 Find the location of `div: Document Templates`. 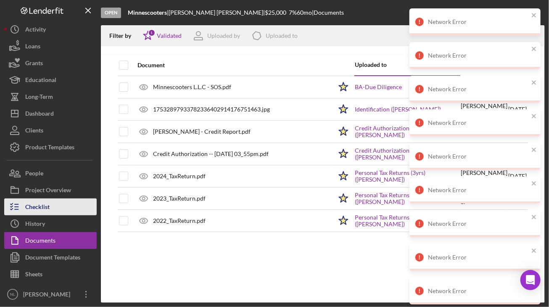

div: Document Templates is located at coordinates (53, 258).